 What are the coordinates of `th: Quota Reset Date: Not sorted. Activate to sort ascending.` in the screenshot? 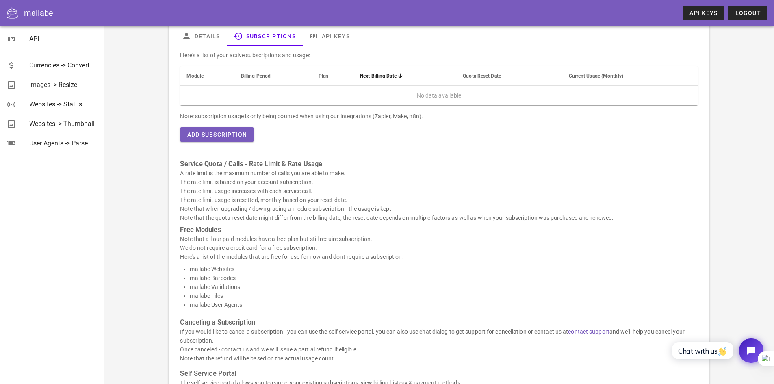 It's located at (509, 76).